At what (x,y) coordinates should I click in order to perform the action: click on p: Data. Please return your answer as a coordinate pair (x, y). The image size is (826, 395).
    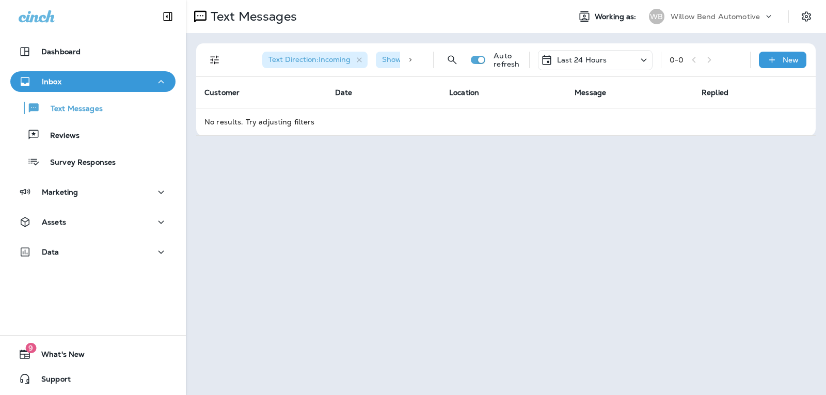
    Looking at the image, I should click on (51, 252).